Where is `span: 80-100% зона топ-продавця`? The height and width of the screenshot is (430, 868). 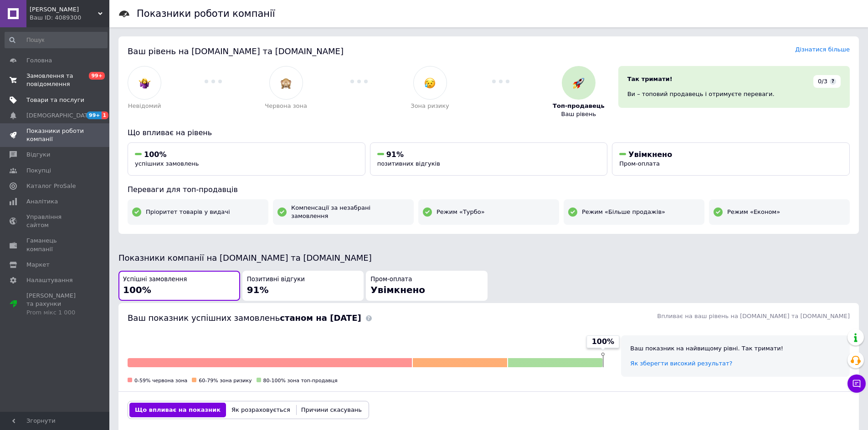 span: 80-100% зона топ-продавця is located at coordinates (300, 381).